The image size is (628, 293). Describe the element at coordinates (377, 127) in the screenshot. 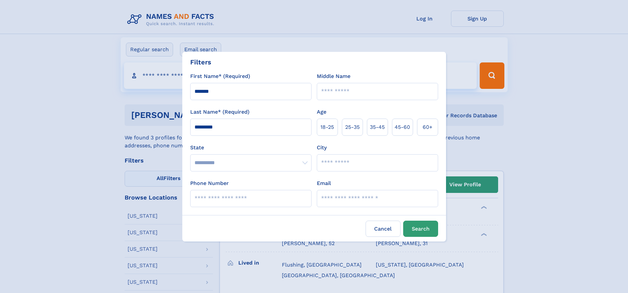

I see `span: 35‑45` at that location.